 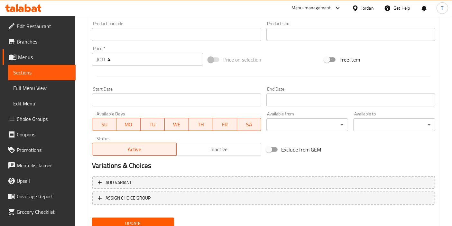 What do you see at coordinates (153, 124) in the screenshot?
I see `button: TU` at bounding box center [153, 124].